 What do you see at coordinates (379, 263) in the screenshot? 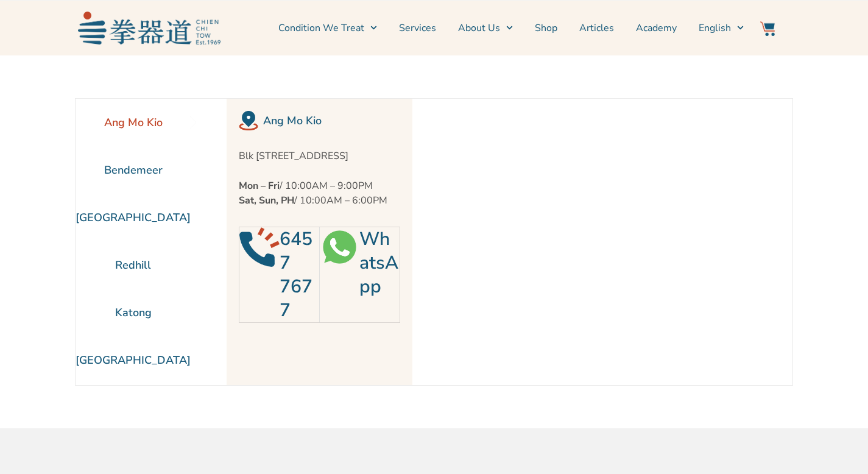
I see `a: WhatsApp` at bounding box center [379, 263].